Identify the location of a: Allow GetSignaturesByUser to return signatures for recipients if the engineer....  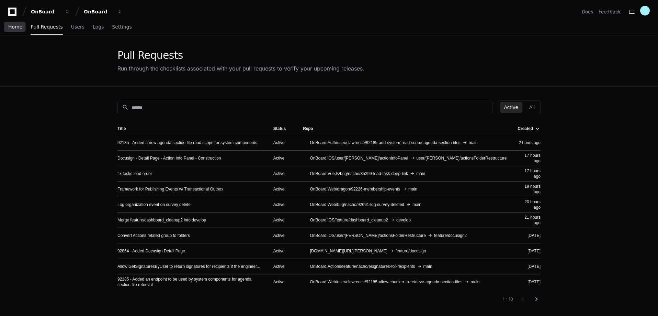
(189, 266).